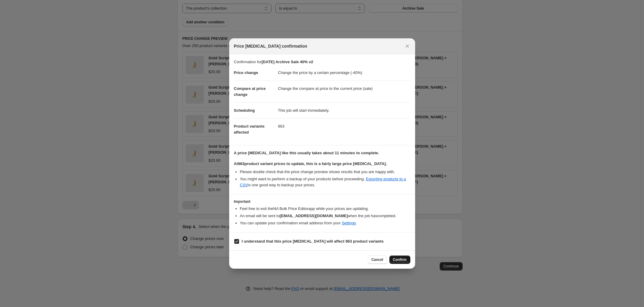 Image resolution: width=644 pixels, height=307 pixels. I want to click on button: Close, so click(407, 46).